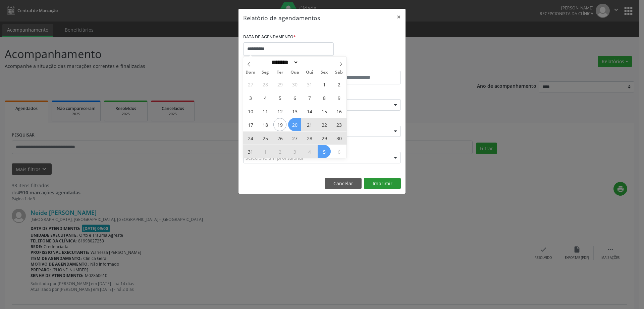 The width and height of the screenshot is (644, 309). What do you see at coordinates (325, 72) in the screenshot?
I see `span: Sex` at bounding box center [325, 72].